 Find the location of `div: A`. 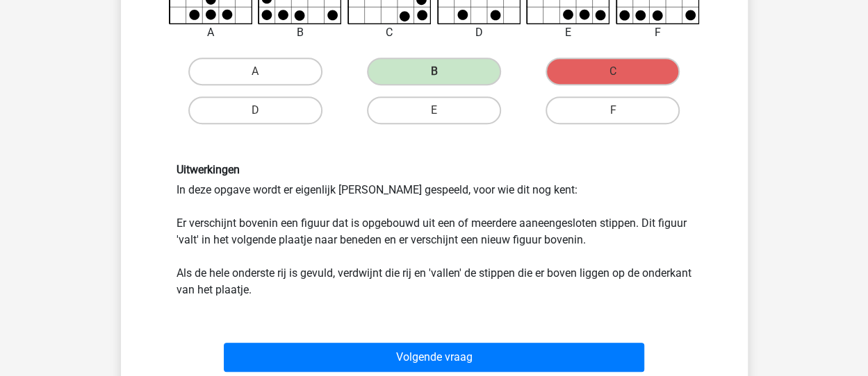

div: A is located at coordinates (211, 33).